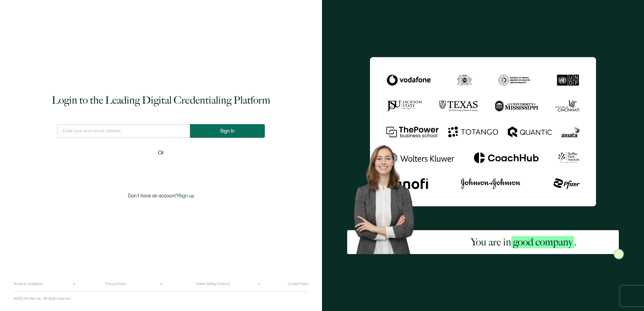 This screenshot has height=311, width=644. Describe the element at coordinates (523, 242) in the screenshot. I see `h2: You are in .` at that location.